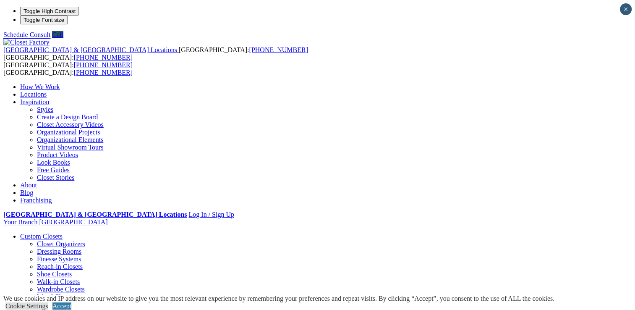 The width and height of the screenshot is (635, 310). I want to click on a: Log In / Sign Up, so click(211, 214).